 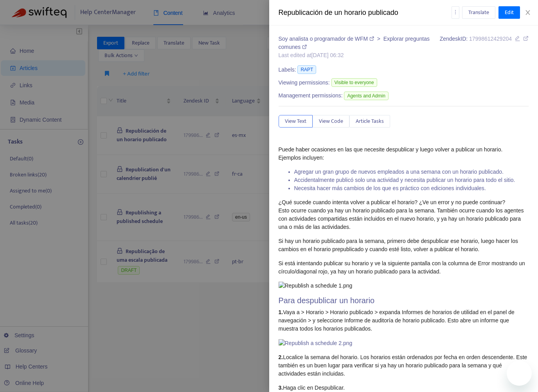 What do you see at coordinates (401, 214) in the screenshot?
I see `span: ¿Qué sucede cuando intenta volver a publicar el horario? ¿Ve un error y no puede continuar? Esto ...` at bounding box center [401, 214].